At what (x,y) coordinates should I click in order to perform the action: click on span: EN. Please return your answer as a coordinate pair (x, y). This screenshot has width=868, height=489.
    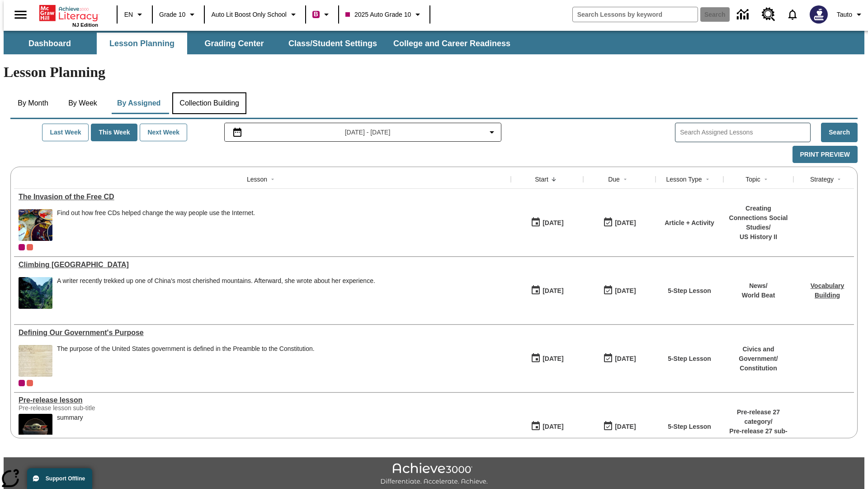
    Looking at the image, I should click on (129, 14).